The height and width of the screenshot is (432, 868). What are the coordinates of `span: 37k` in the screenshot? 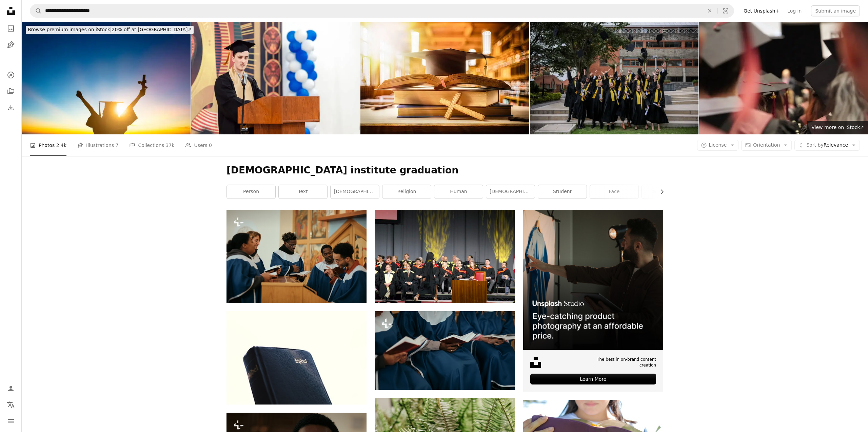 It's located at (170, 145).